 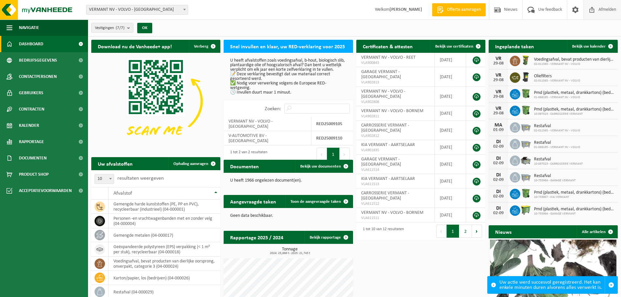 What do you see at coordinates (34, 174) in the screenshot?
I see `span: Product Shop` at bounding box center [34, 174].